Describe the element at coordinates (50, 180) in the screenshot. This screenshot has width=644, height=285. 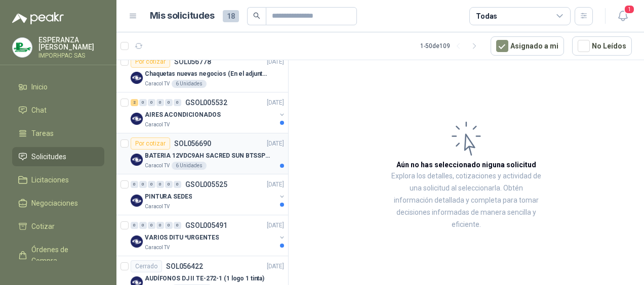
I see `span: Licitaciones` at that location.